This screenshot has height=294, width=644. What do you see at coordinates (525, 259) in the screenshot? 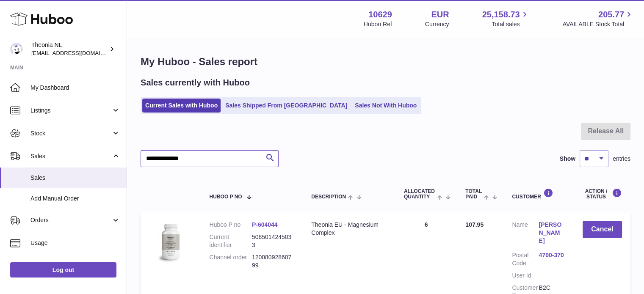
I see `dt: Postal Code` at bounding box center [525, 259].